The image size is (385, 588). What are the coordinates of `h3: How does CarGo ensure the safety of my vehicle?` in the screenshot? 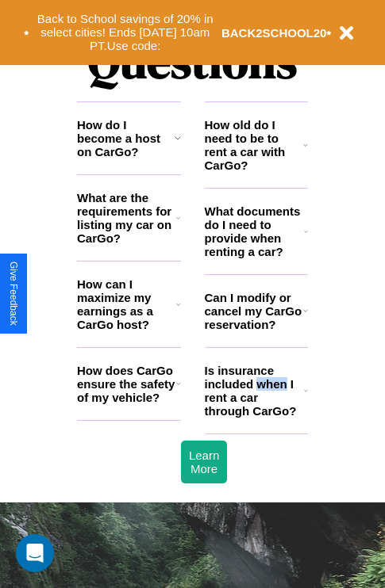 It's located at (126, 384).